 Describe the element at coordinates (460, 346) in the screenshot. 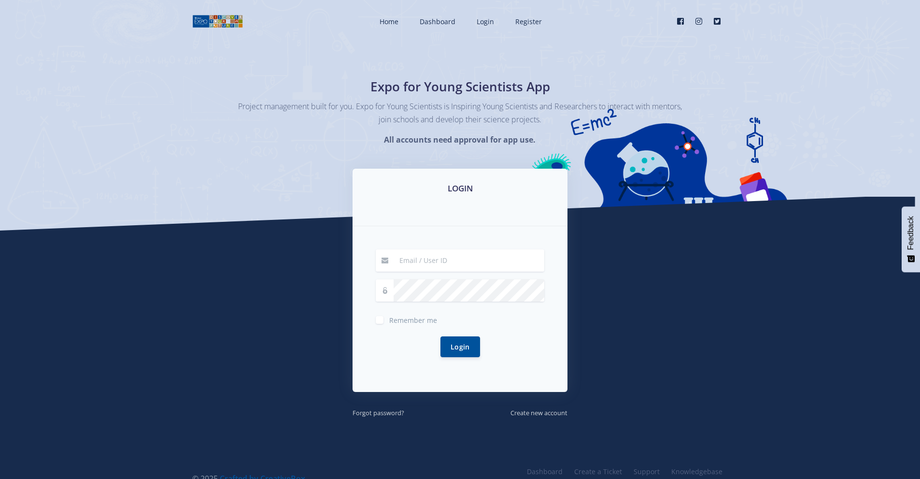

I see `button: Login` at that location.